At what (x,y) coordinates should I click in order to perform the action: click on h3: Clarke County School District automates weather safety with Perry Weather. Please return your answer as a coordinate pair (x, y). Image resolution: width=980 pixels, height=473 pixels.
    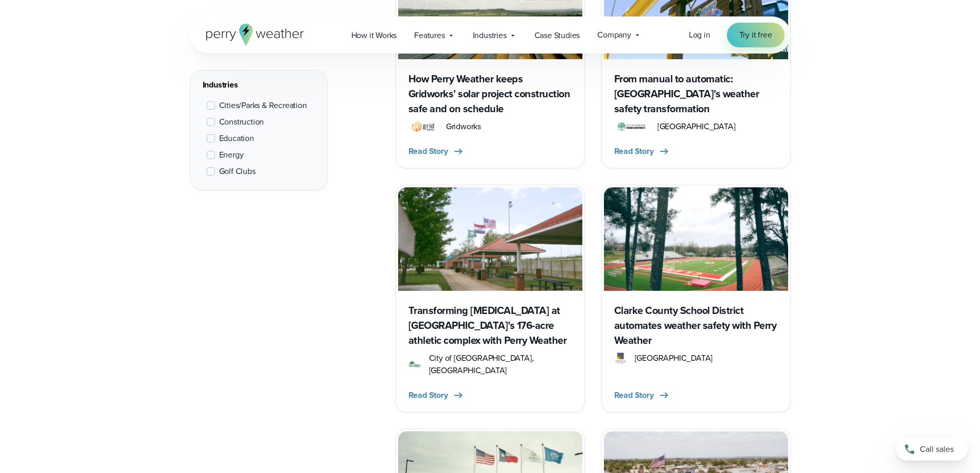
    Looking at the image, I should click on (696, 325).